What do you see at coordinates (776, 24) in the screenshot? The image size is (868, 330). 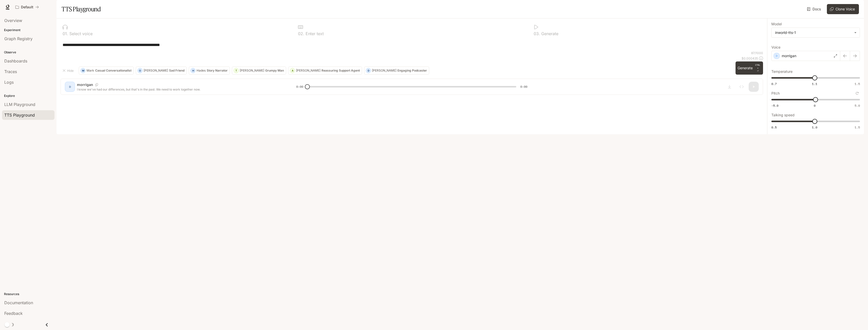 I see `p: Model` at bounding box center [776, 24].